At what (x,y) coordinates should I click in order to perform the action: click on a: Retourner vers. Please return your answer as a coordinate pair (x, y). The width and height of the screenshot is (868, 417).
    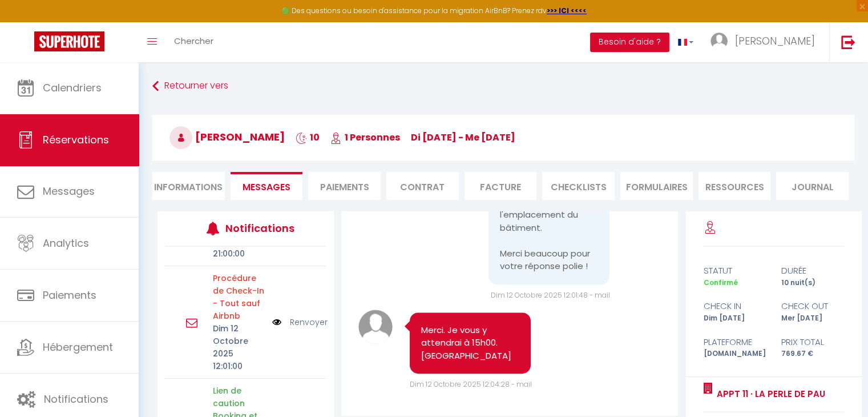
    Looking at the image, I should click on (503, 87).